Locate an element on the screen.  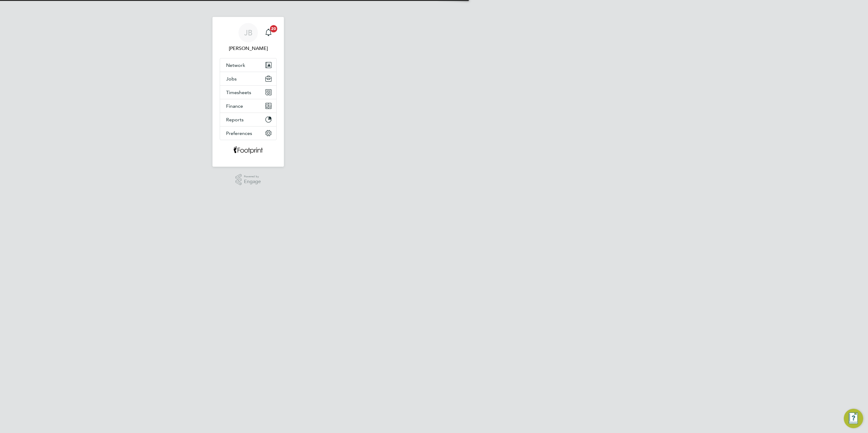
button: Finance is located at coordinates (248, 106).